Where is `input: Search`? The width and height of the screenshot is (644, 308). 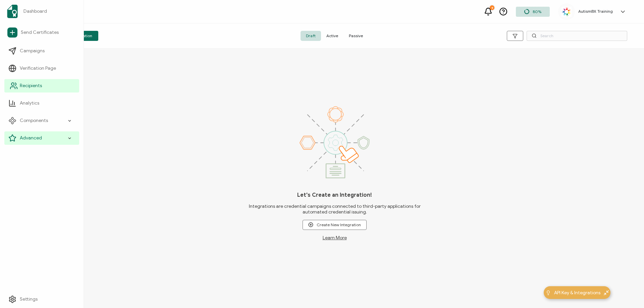
input: Search is located at coordinates (577, 36).